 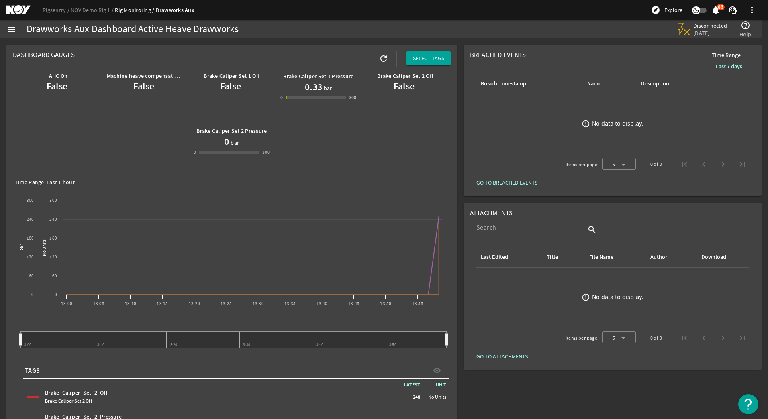 What do you see at coordinates (673, 10) in the screenshot?
I see `span: Explore` at bounding box center [673, 10].